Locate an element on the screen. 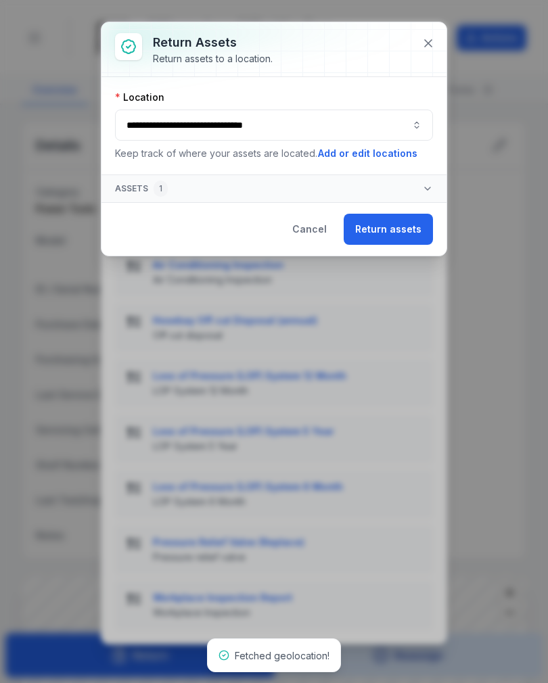  button: Assets1 is located at coordinates (274, 189).